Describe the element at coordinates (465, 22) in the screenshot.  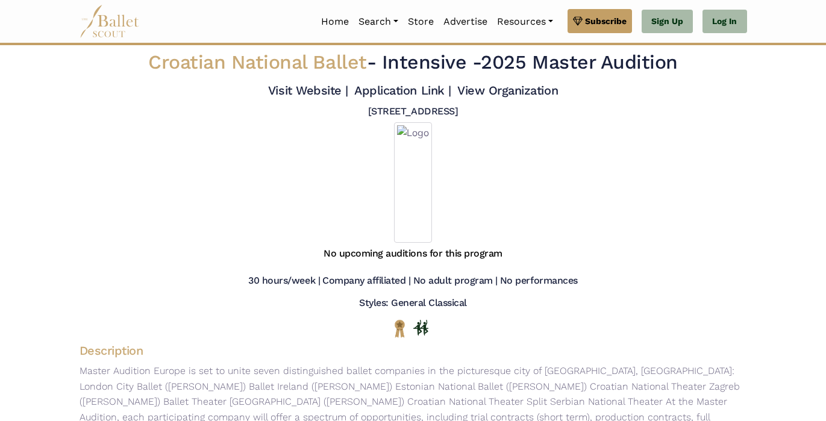
I see `a: Advertise` at that location.